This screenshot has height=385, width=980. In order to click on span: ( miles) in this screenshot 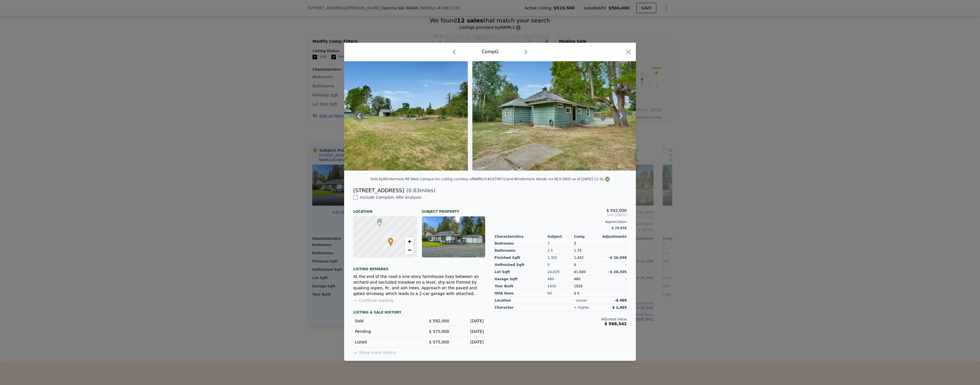, I will do `click(419, 191)`.